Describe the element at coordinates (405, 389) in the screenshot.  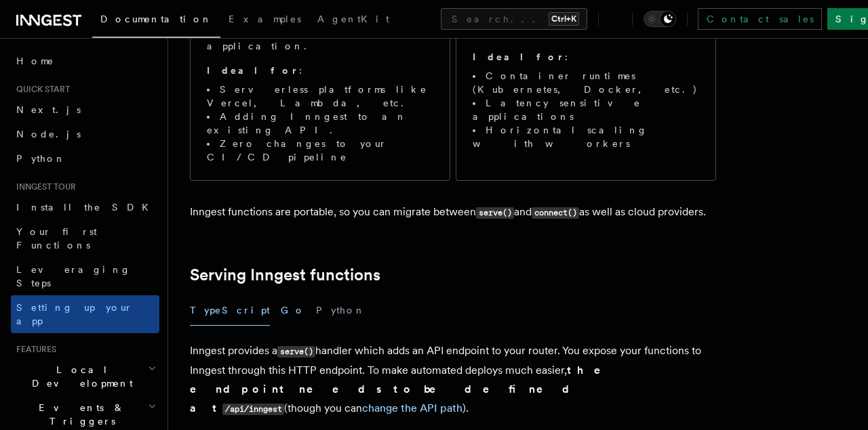
I see `strong: the endpoint needs to be defined at` at that location.